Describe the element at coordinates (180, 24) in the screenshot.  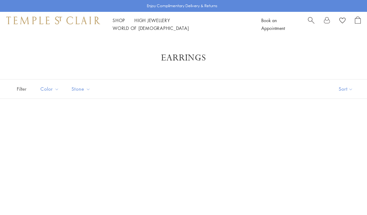
I see `nav: Main navigation` at that location.